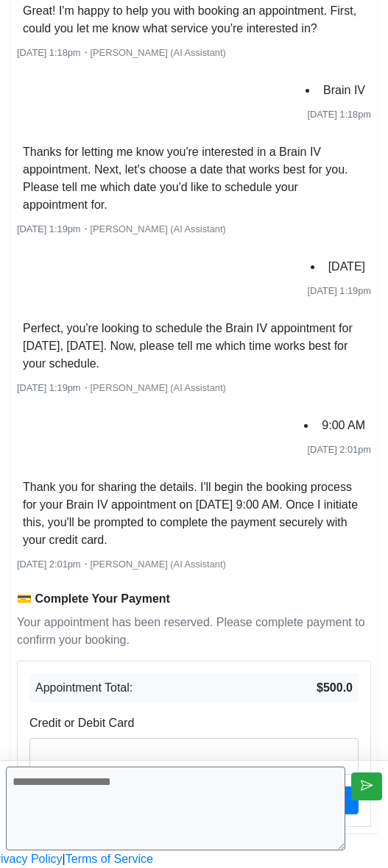 This screenshot has height=868, width=388. Describe the element at coordinates (343, 90) in the screenshot. I see `li: Brain IV` at that location.